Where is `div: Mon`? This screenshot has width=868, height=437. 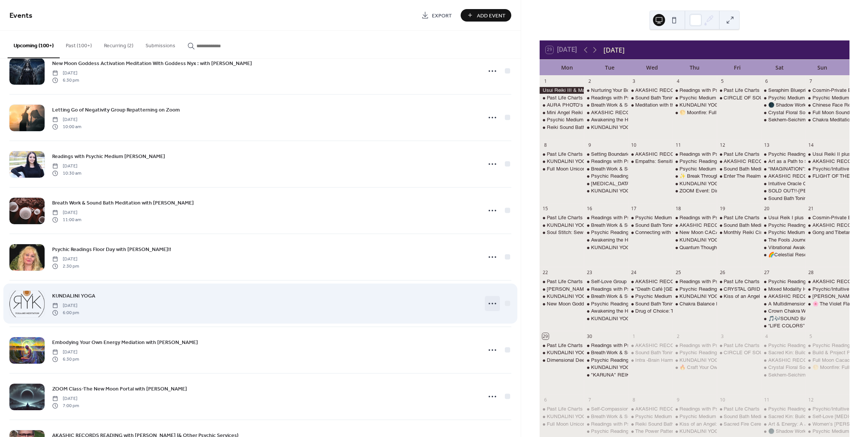 div: Mon is located at coordinates (567, 67).